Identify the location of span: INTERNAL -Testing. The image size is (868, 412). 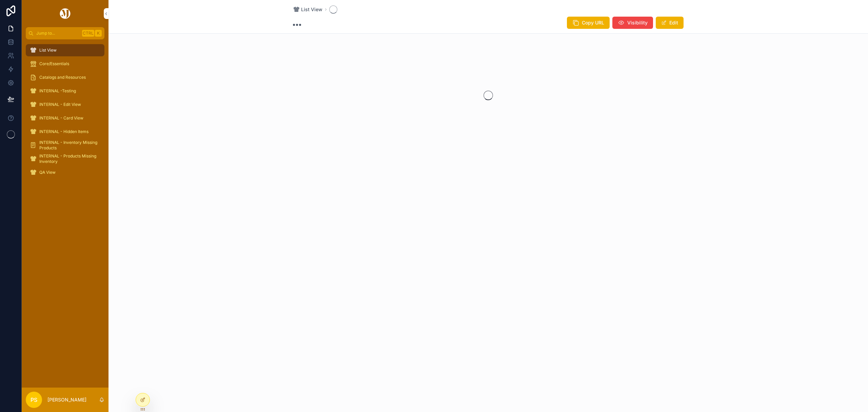
(58, 91).